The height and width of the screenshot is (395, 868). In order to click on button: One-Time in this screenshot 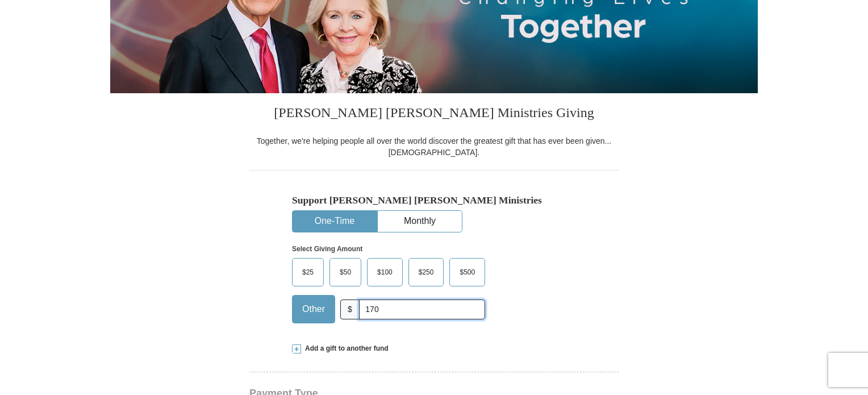, I will do `click(335, 221)`.